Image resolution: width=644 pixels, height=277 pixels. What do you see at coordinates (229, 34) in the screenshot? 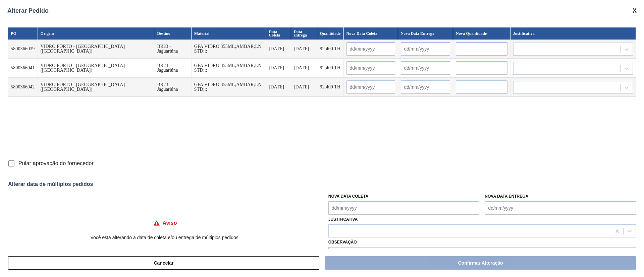
I see `th: Material` at bounding box center [229, 34].